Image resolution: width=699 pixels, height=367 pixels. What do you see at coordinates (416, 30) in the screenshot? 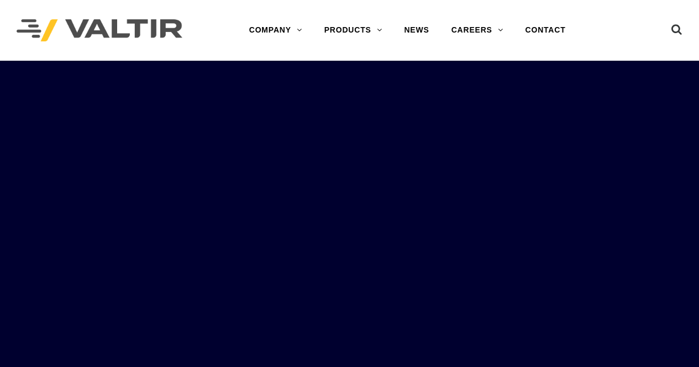
I see `a: NEWS` at bounding box center [416, 30].